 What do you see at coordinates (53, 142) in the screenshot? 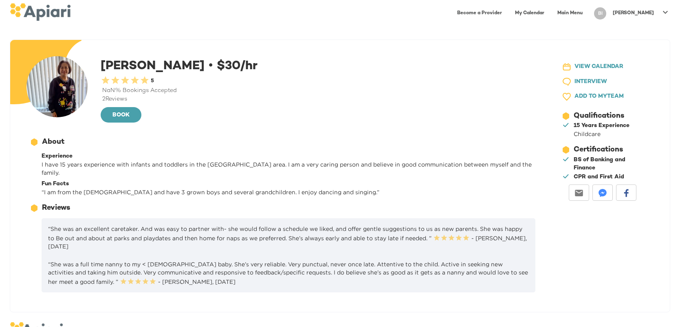
I see `div: About` at bounding box center [53, 142].